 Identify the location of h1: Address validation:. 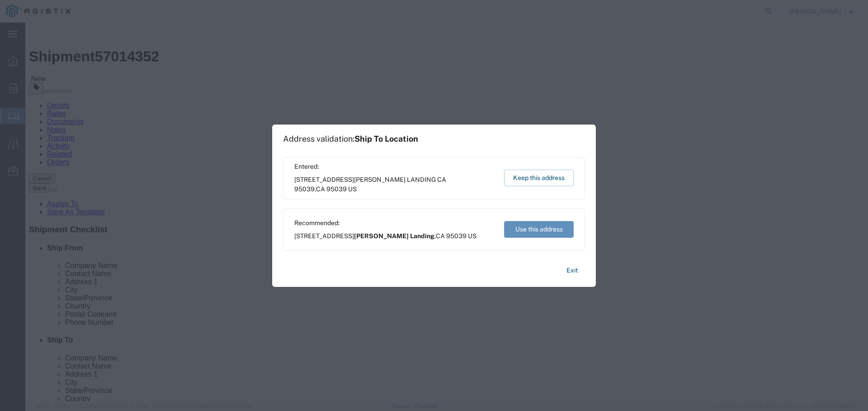
(350, 139).